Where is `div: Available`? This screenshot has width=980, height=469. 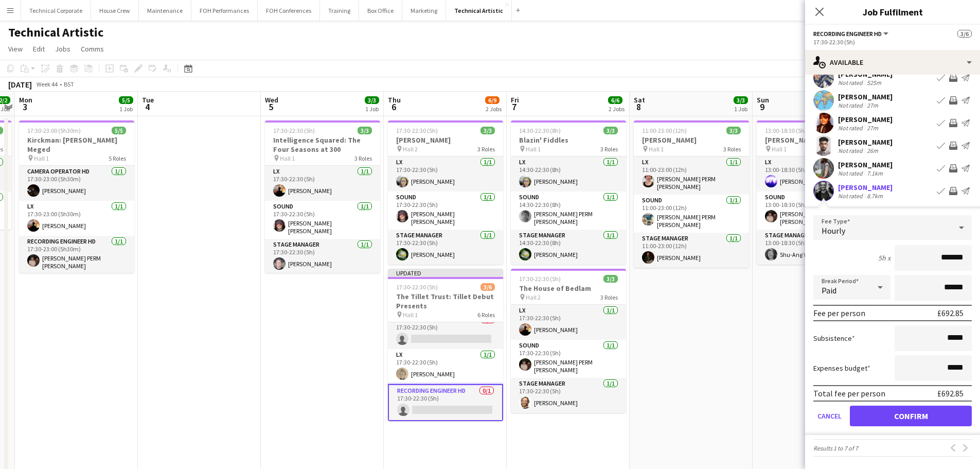 div: Available is located at coordinates (893, 63).